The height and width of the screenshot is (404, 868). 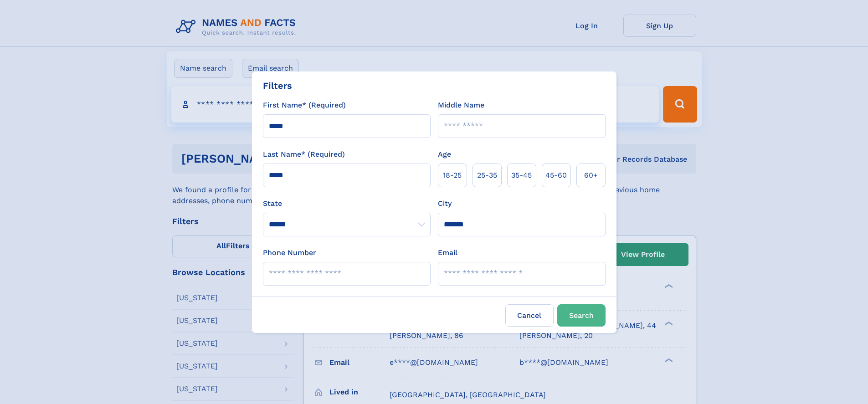 I want to click on label: Last Name* (Required), so click(x=304, y=154).